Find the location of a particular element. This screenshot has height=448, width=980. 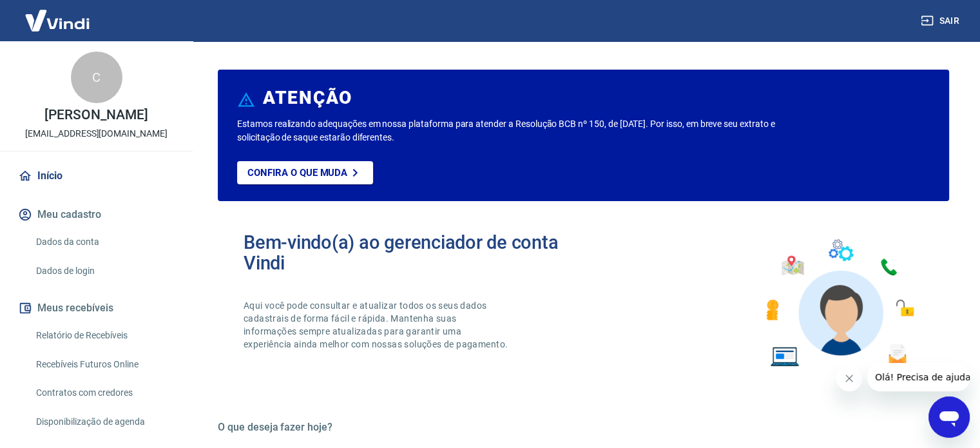

button: Meus recebíveis is located at coordinates (96, 308).